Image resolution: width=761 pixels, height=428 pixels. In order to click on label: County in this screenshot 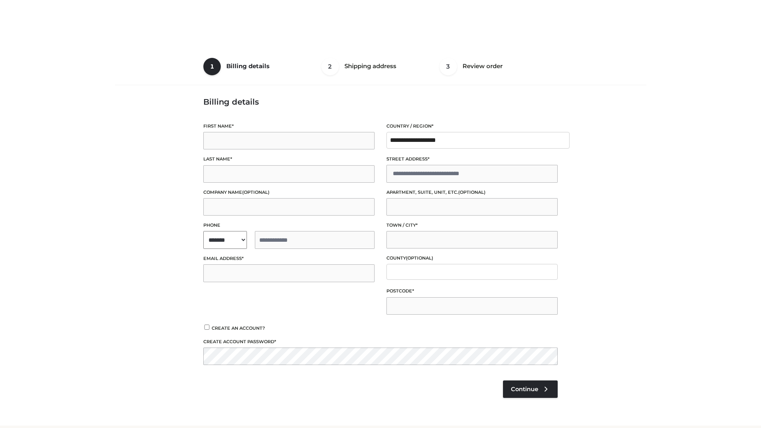, I will do `click(472, 258)`.